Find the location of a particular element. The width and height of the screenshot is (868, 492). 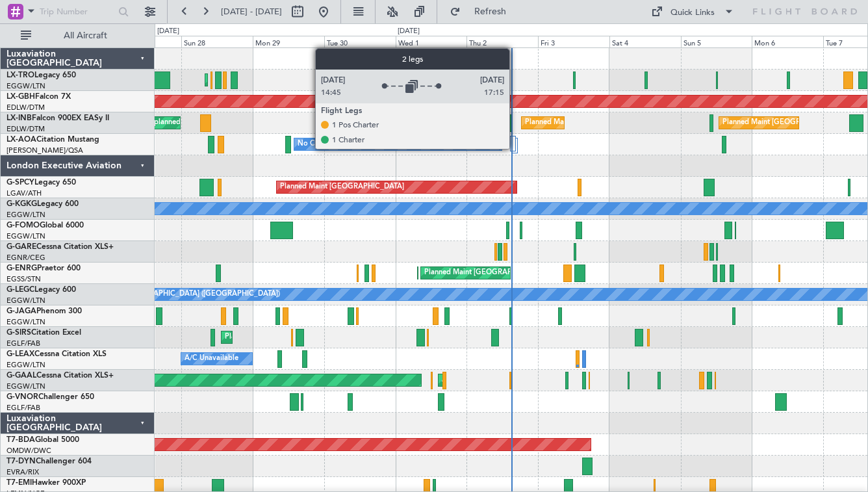

span: T7-EMI is located at coordinates (19, 483).